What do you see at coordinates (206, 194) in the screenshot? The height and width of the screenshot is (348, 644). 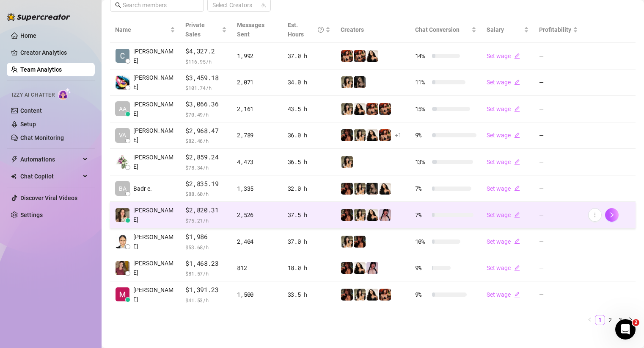 I see `span: $ 88.60 /h` at bounding box center [206, 194].